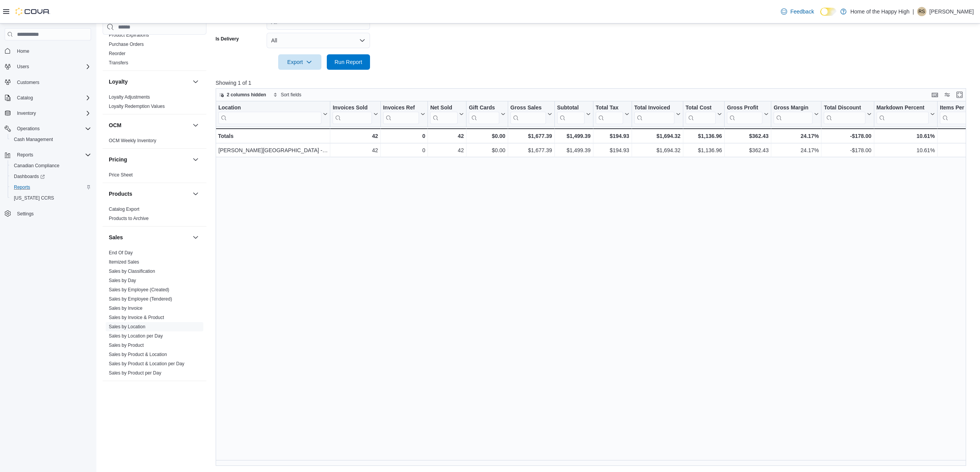  I want to click on span: Sales by Product per Day, so click(135, 373).